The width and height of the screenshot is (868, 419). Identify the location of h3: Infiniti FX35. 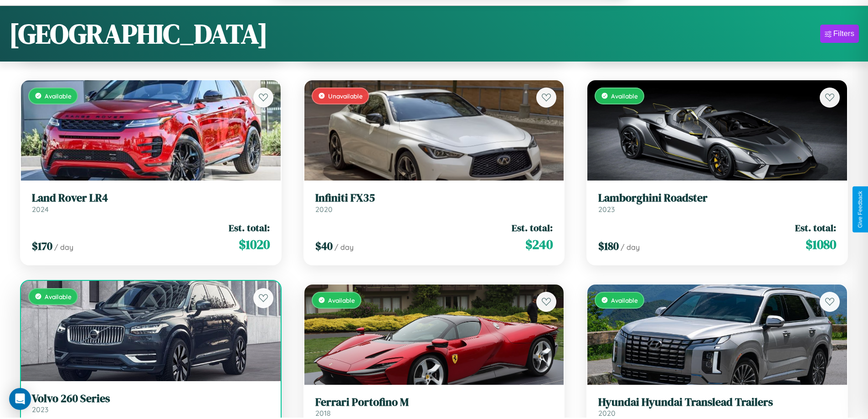
(434, 197).